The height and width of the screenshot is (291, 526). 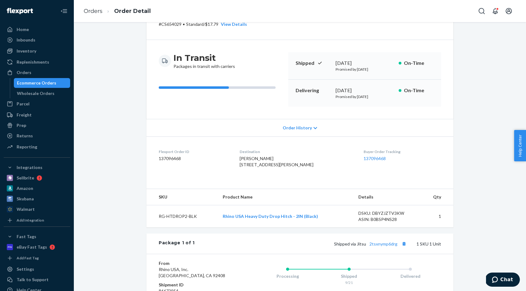 What do you see at coordinates (37, 178) in the screenshot?
I see `a: Sellbrite` at bounding box center [37, 178].